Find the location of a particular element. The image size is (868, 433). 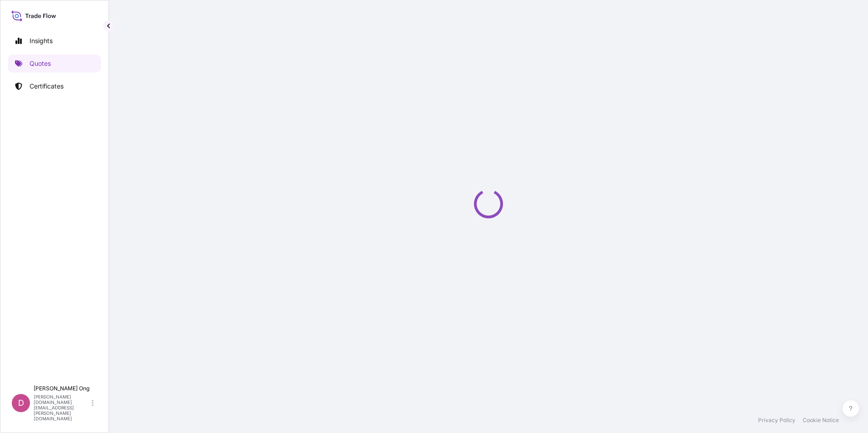

a: Quotes is located at coordinates (55, 64).